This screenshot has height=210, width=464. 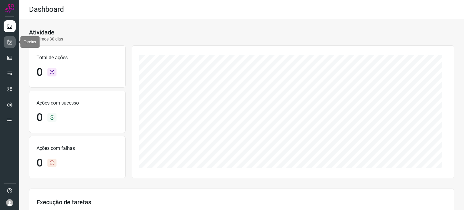 What do you see at coordinates (46, 39) in the screenshot?
I see `p: Últimos 30 dias` at bounding box center [46, 39].